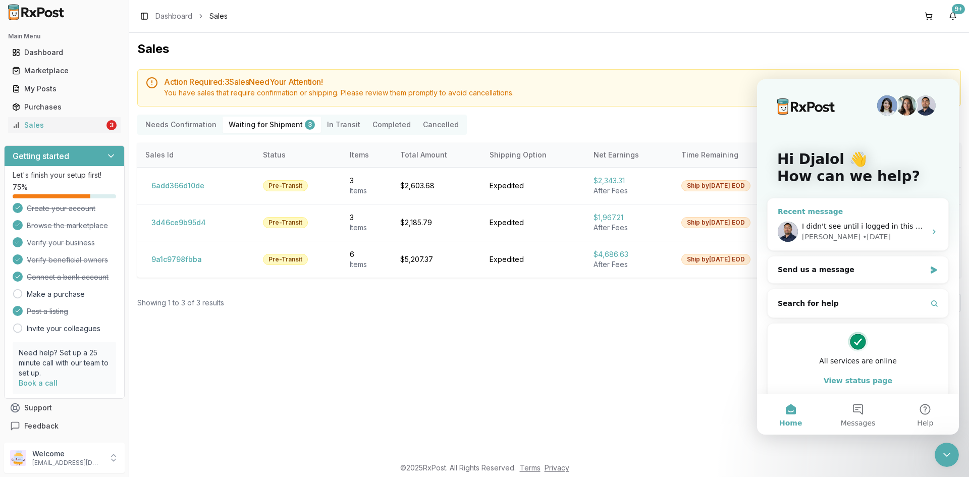  What do you see at coordinates (64, 71) in the screenshot?
I see `button: Marketplace` at bounding box center [64, 71].